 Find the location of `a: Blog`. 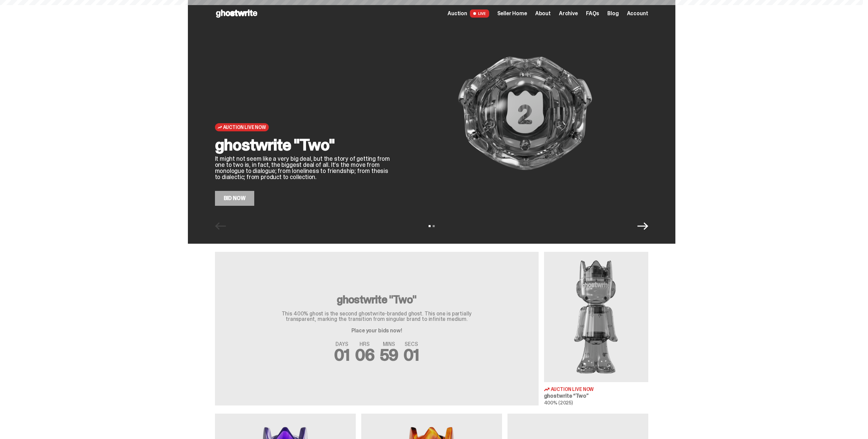

a: Blog is located at coordinates (612, 13).